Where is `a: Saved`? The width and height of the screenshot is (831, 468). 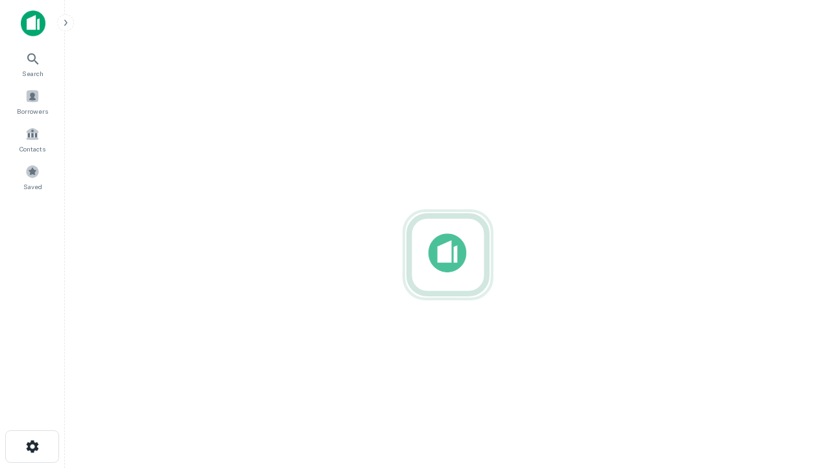
a: Saved is located at coordinates (32, 177).